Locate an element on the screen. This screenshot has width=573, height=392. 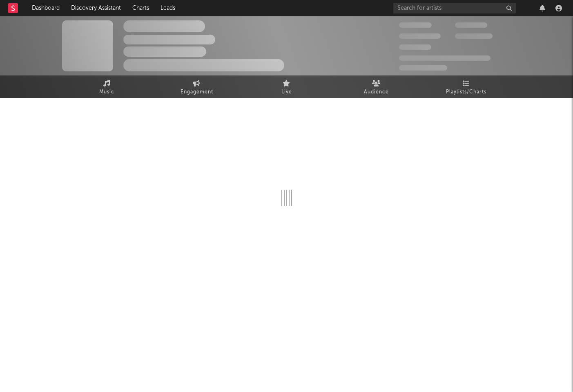
span: 50,000,000 is located at coordinates (420, 36).